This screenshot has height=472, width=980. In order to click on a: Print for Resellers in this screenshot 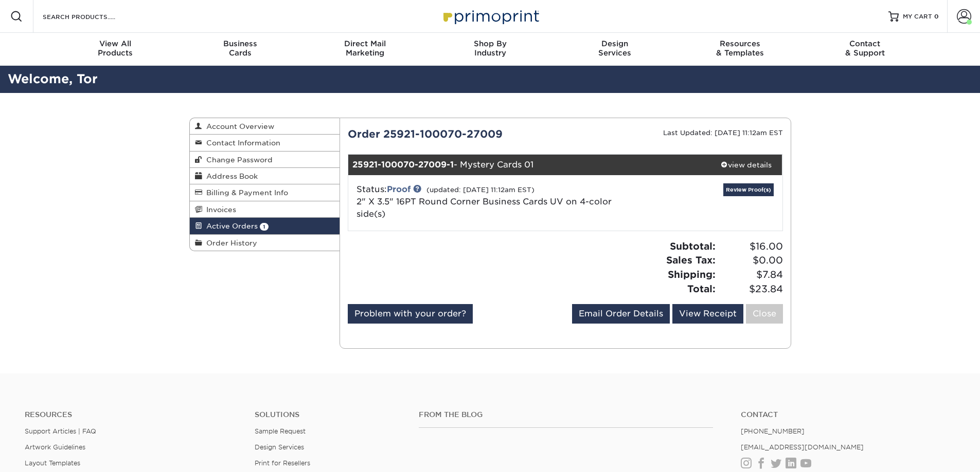, I will do `click(282, 463)`.